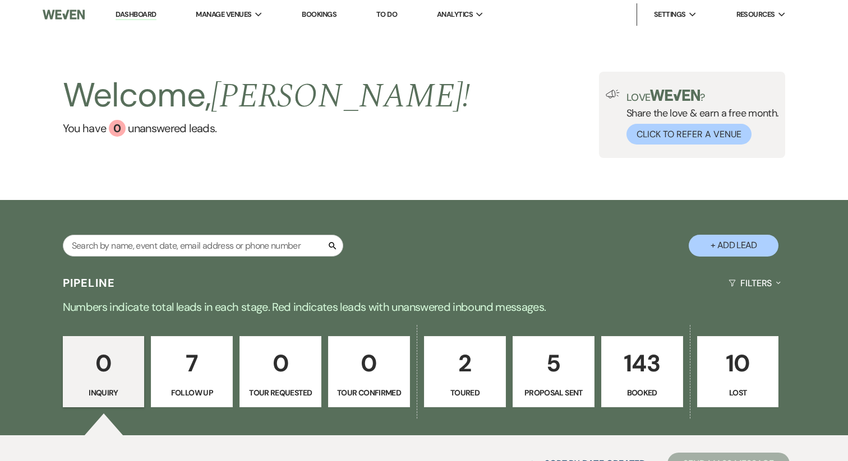 The width and height of the screenshot is (848, 461). Describe the element at coordinates (369, 393) in the screenshot. I see `p: Tour Confirmed` at that location.